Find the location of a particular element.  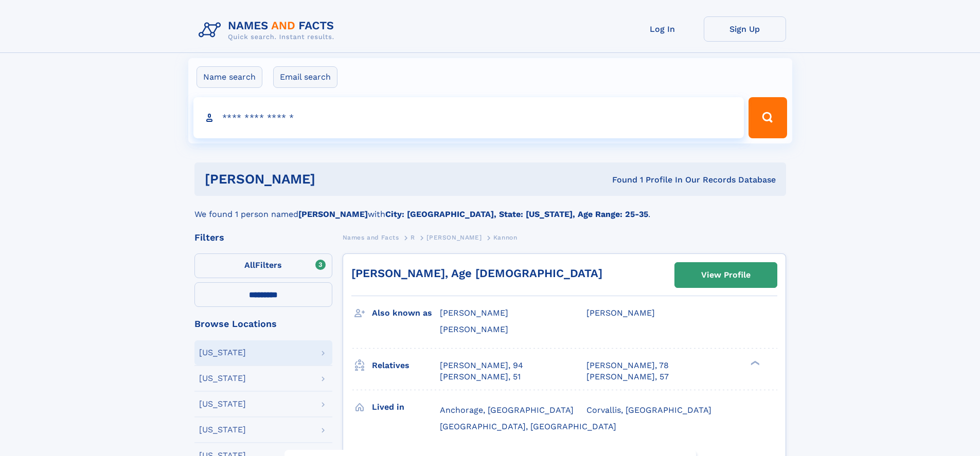

h3: Relatives is located at coordinates (406, 366).